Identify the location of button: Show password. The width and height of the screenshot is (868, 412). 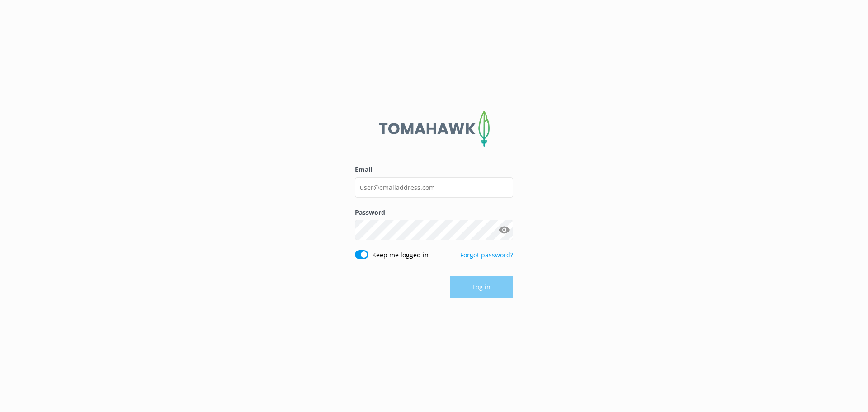
(504, 230).